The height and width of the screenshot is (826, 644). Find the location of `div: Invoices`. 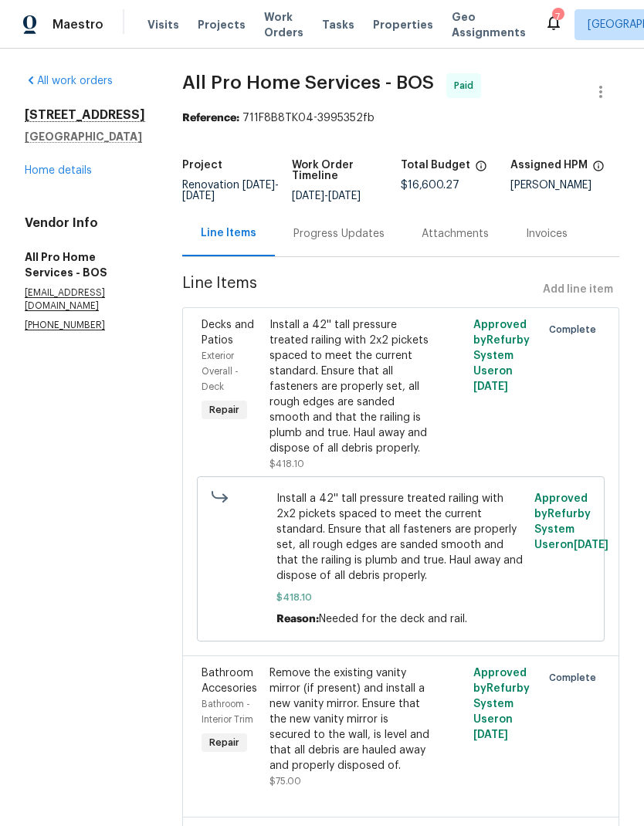

div: Invoices is located at coordinates (547, 234).